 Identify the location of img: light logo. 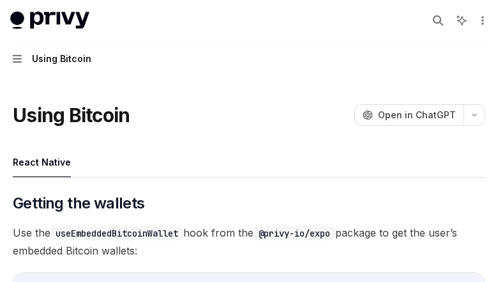
(50, 20).